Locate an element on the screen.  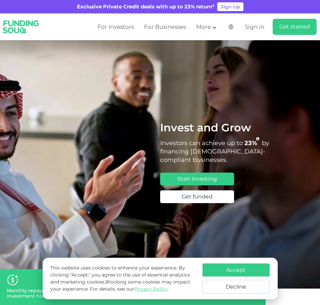
span: Get funded is located at coordinates (197, 197).